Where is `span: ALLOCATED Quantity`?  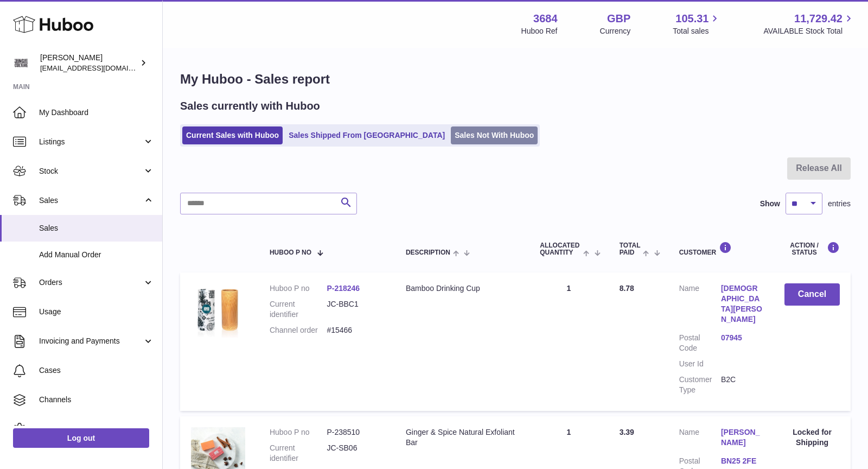
span: ALLOCATED Quantity is located at coordinates (559, 249).